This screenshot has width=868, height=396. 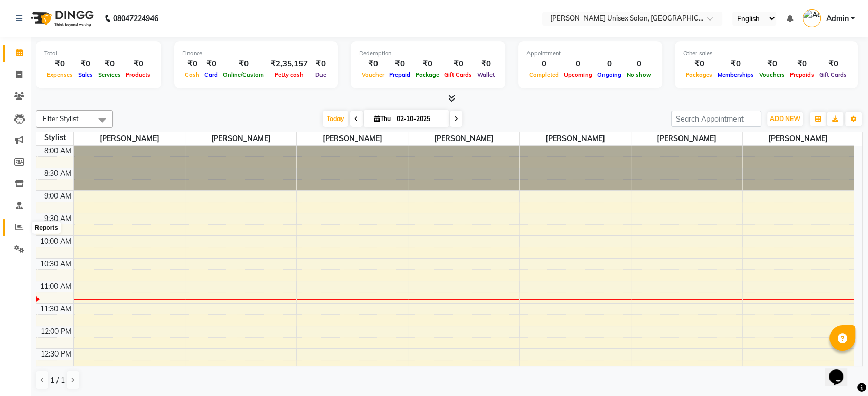 What do you see at coordinates (735, 75) in the screenshot?
I see `span: Memberships` at bounding box center [735, 75].